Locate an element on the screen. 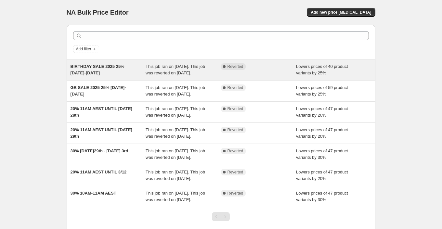 The image size is (442, 229). span: 20% 11AM AEST UNTIL 3/12 is located at coordinates (99, 172).